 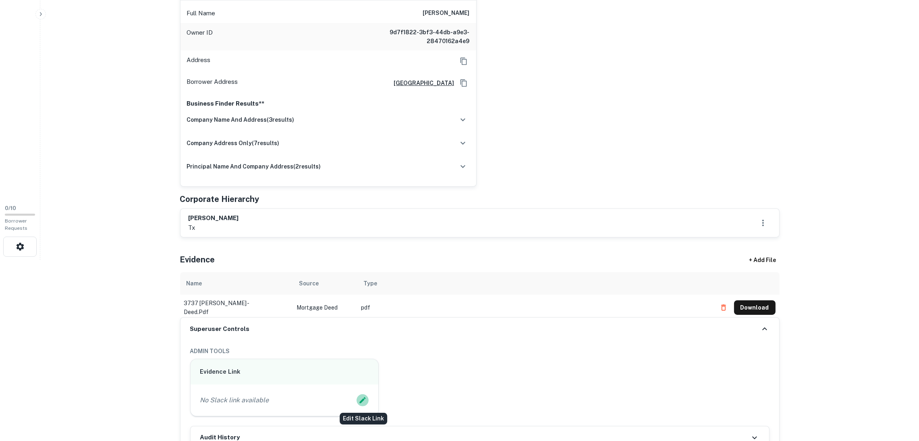 I want to click on p: Address, so click(x=199, y=61).